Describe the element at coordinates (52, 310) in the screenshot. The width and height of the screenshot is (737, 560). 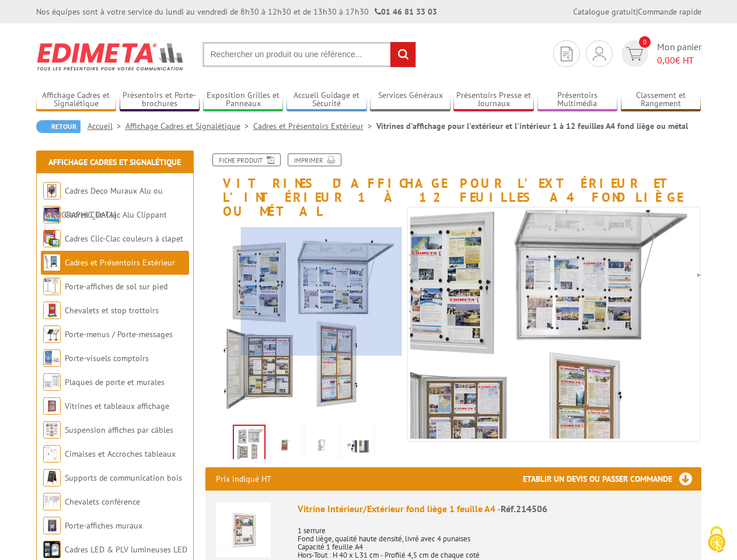
I see `img: Chevalets et stop trottoirs` at that location.